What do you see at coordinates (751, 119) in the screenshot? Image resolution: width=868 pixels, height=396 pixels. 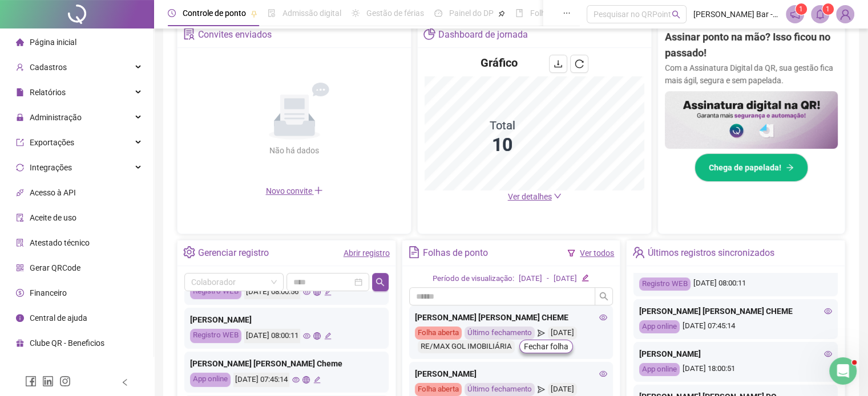 I see `img: banner%2F02c71560-61a6-44d4-94b9-c8ab97240462.png` at bounding box center [751, 119].